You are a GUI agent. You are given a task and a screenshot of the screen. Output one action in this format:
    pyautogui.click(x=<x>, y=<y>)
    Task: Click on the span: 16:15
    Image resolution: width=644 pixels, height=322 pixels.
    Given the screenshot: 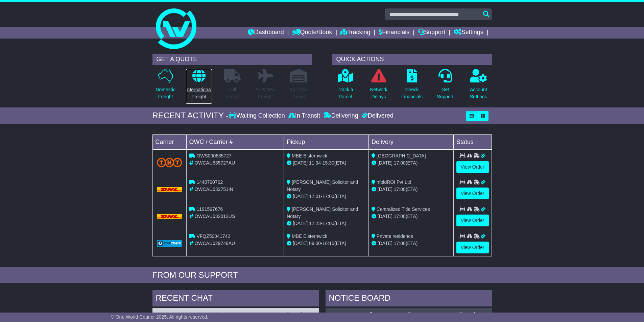 What is the action you would take?
    pyautogui.click(x=328, y=243)
    